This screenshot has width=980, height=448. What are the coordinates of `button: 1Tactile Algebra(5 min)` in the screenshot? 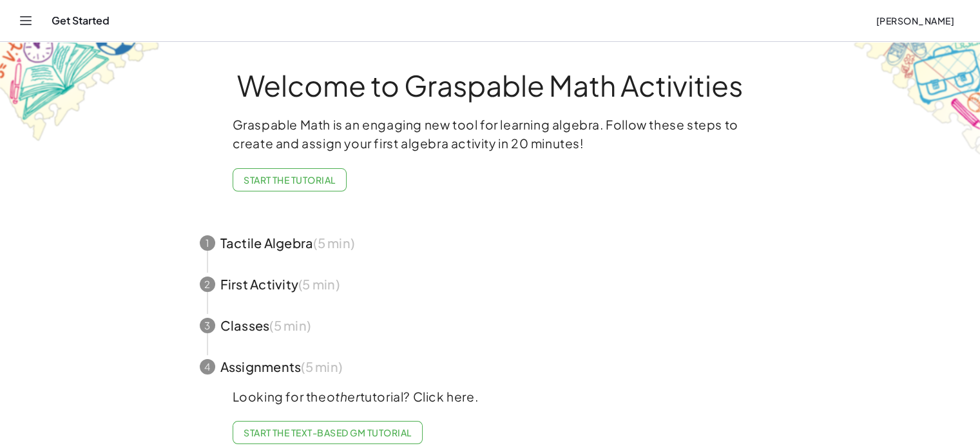 It's located at (490, 243).